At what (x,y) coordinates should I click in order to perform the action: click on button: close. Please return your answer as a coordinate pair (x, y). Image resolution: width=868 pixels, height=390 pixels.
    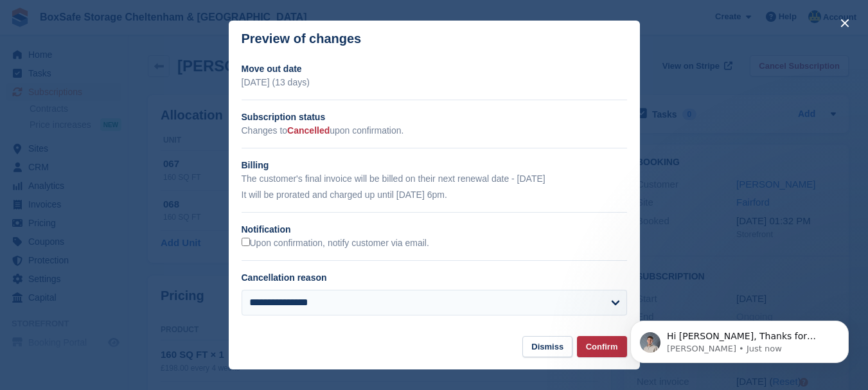
    Looking at the image, I should click on (845, 23).